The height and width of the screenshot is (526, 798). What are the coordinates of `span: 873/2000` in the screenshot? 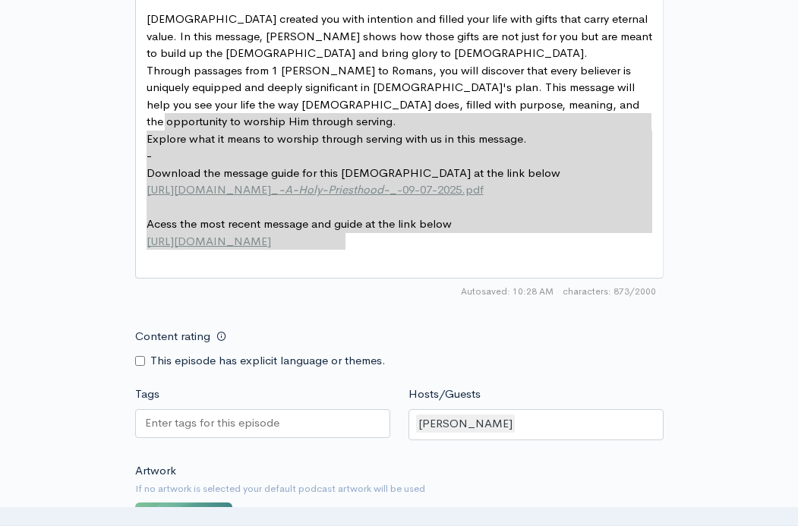 It's located at (609, 292).